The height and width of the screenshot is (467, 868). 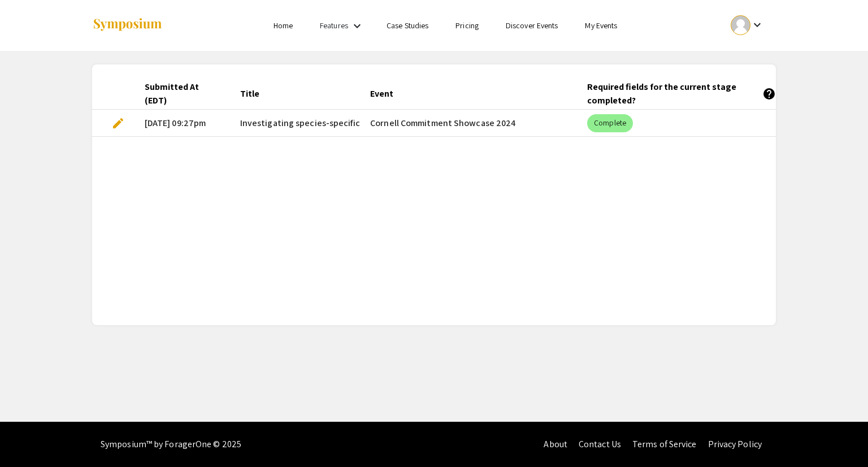 What do you see at coordinates (127, 25) in the screenshot?
I see `img: Symposium by ForagerOne` at bounding box center [127, 25].